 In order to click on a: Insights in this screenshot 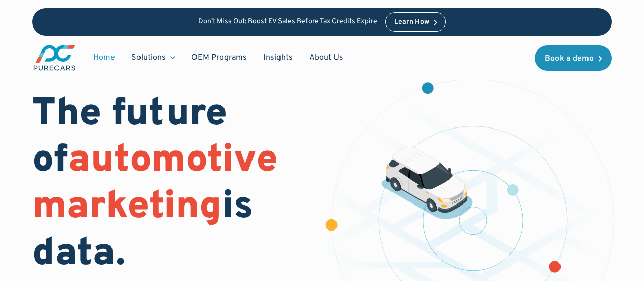, I will do `click(278, 58)`.